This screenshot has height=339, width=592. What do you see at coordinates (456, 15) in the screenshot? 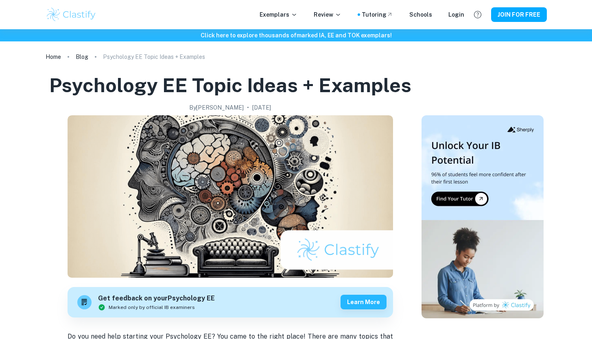
I see `div: Login` at bounding box center [456, 15].